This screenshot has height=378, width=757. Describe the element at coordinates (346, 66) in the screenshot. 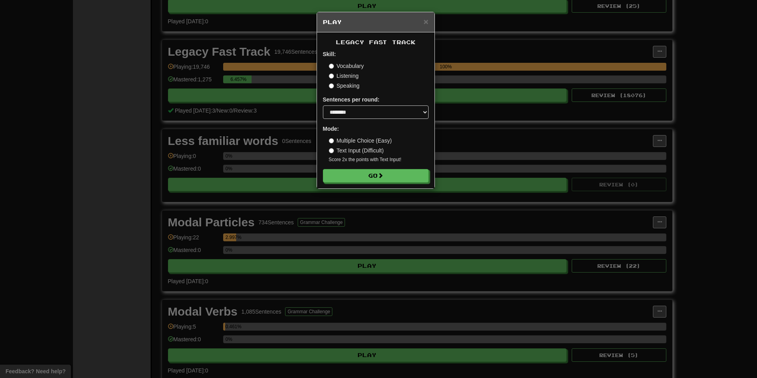

I see `label: Vocabulary` at that location.